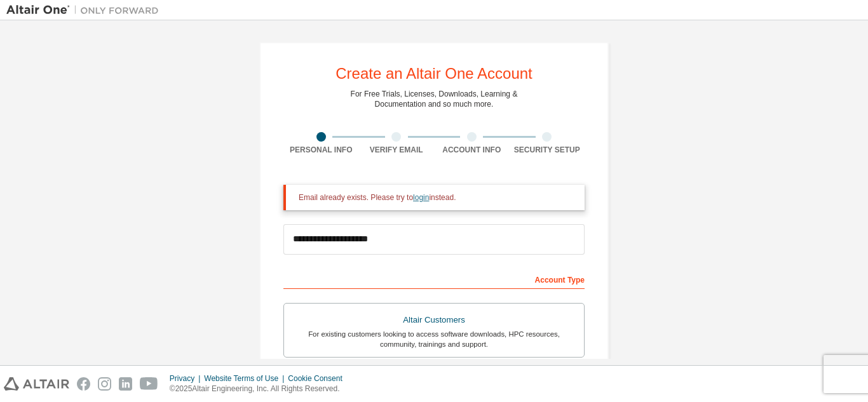 The height and width of the screenshot is (402, 868). Describe the element at coordinates (104, 384) in the screenshot. I see `img: instagram.svg` at that location.